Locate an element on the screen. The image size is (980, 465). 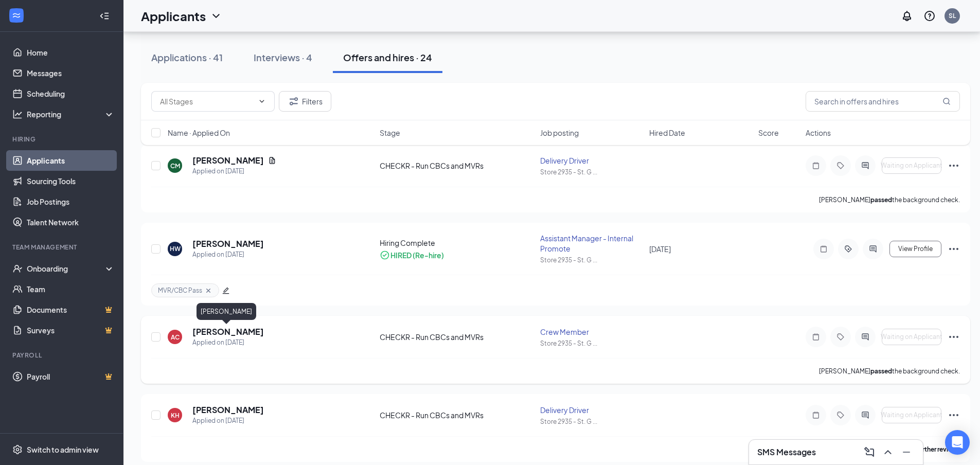
svg: ActiveTag is located at coordinates (848, 248).